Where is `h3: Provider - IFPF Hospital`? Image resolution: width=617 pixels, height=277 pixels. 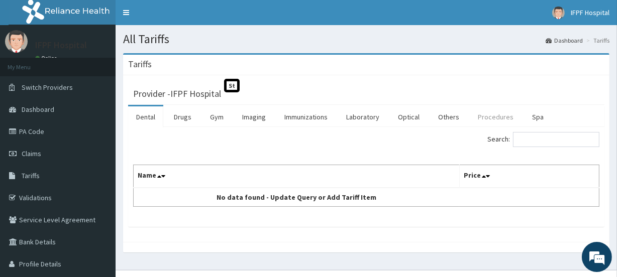 h3: Provider - IFPF Hospital is located at coordinates (177, 94).